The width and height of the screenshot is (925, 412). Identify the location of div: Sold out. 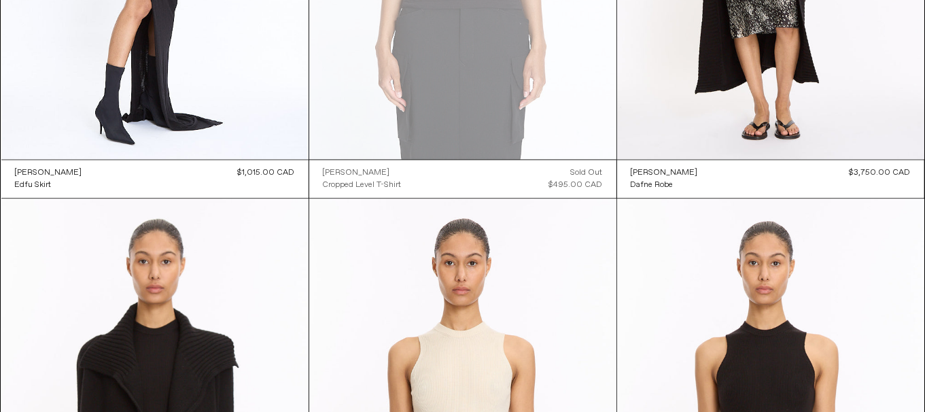
(587, 173).